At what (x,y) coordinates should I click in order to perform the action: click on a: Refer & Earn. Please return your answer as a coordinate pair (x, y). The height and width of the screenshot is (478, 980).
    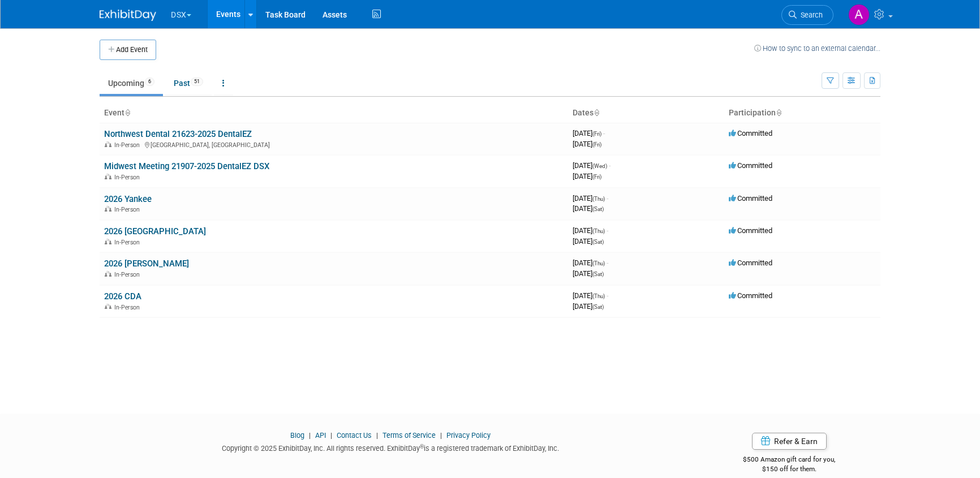
    Looking at the image, I should click on (789, 441).